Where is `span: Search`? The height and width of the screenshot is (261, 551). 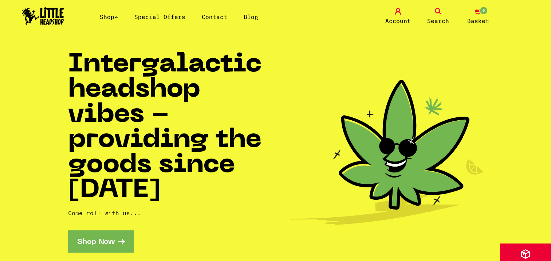
span: Search is located at coordinates (438, 21).